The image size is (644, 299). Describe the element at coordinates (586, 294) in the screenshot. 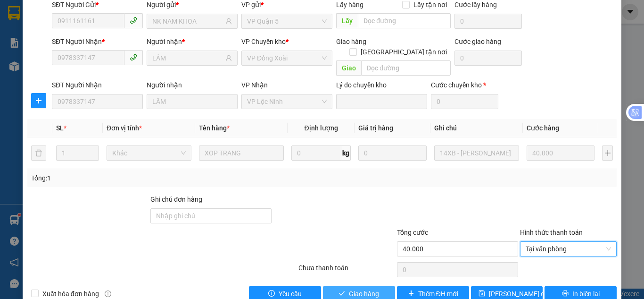

I see `span: In biên lai` at that location.